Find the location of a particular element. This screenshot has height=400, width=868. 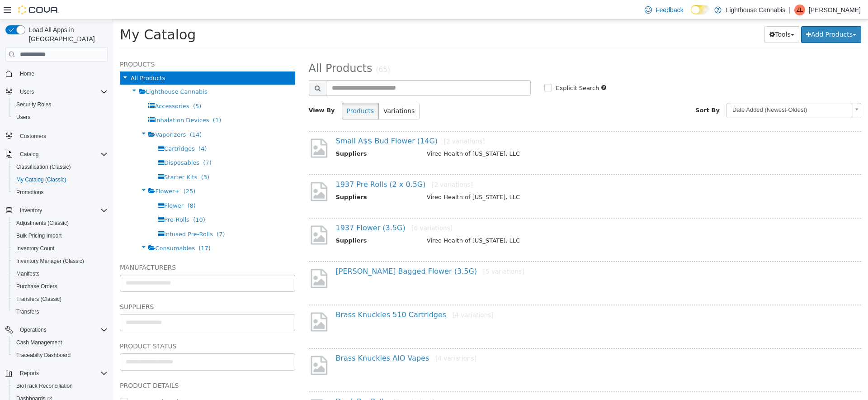

button: Security Roles is located at coordinates (60, 104).